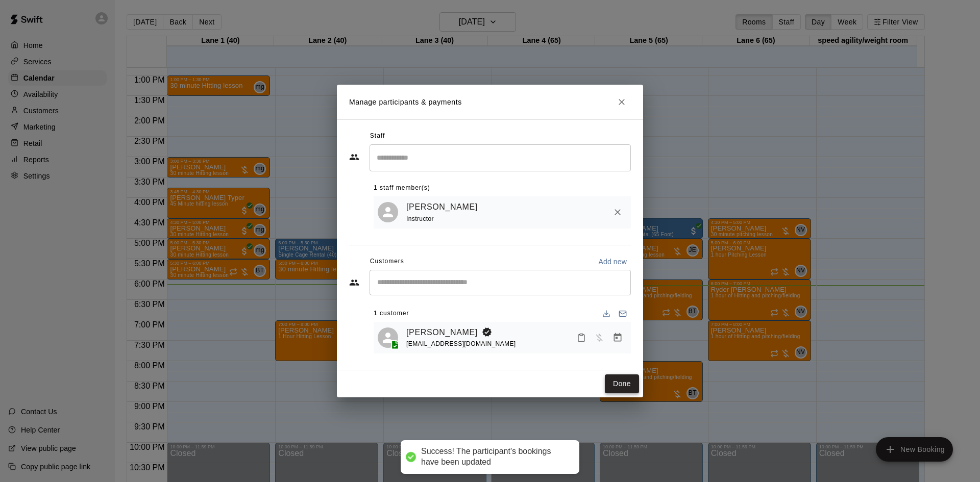  I want to click on button: Remove, so click(617, 213).